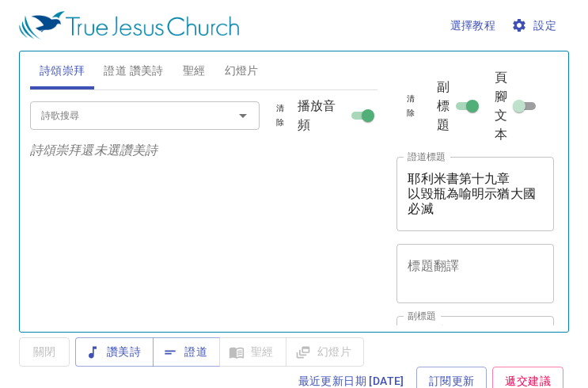 The width and height of the screenshot is (588, 388). What do you see at coordinates (94, 149) in the screenshot?
I see `i: 詩頌崇拜還未選讚美詩` at bounding box center [94, 149].